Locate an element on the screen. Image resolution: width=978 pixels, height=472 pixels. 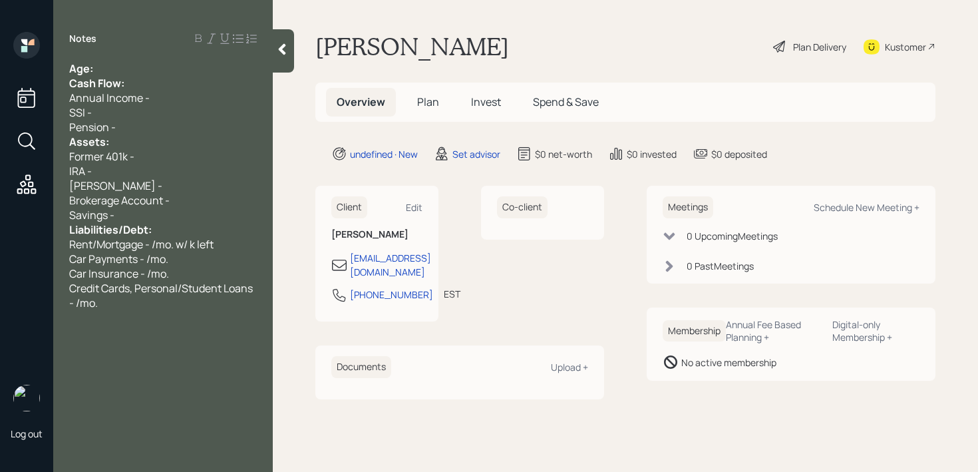
img: retirable_logo.png is located at coordinates (27, 398).